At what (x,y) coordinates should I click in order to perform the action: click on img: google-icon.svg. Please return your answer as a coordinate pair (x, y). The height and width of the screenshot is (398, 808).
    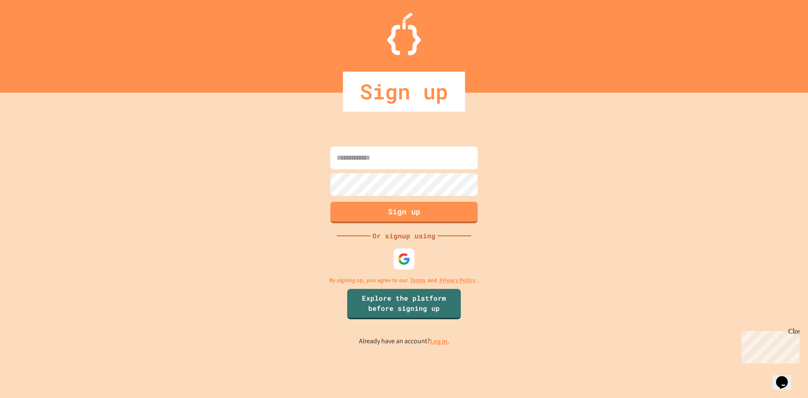
    Looking at the image, I should click on (404, 259).